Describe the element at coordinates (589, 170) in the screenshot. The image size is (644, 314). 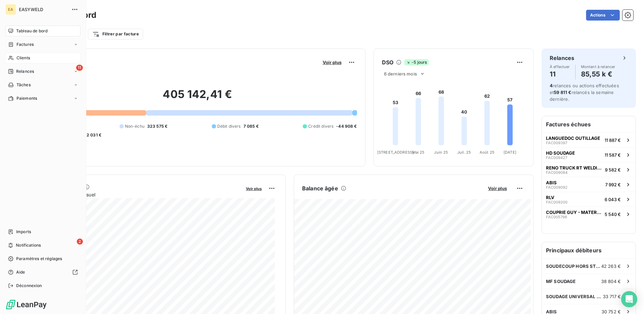
I see `button: RENO TRUCK RT WELDINGFAC0090849 582 €` at that location.